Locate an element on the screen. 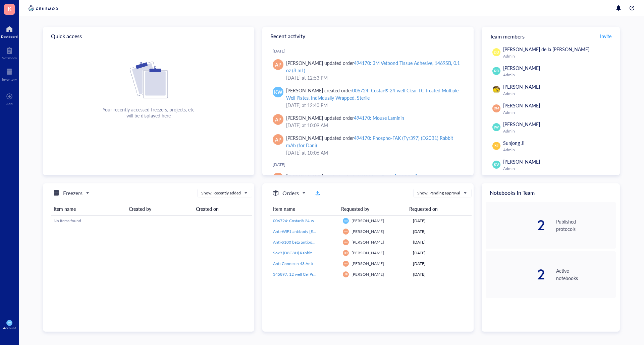 This screenshot has height=345, width=644. div: Dashboard is located at coordinates (10, 37).